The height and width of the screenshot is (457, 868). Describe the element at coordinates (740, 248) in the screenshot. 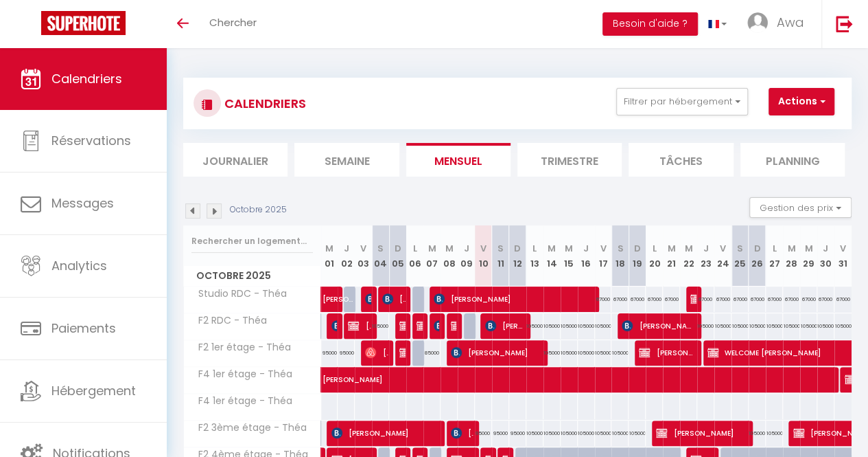

I see `abbr: S` at that location.